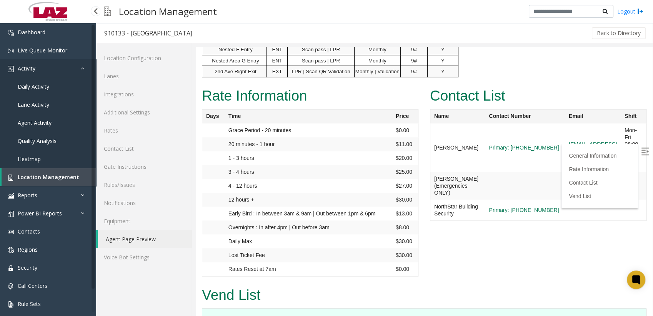 The image size is (653, 316). Describe the element at coordinates (114, 49) in the screenshot. I see `h2: Rate Information` at that location.